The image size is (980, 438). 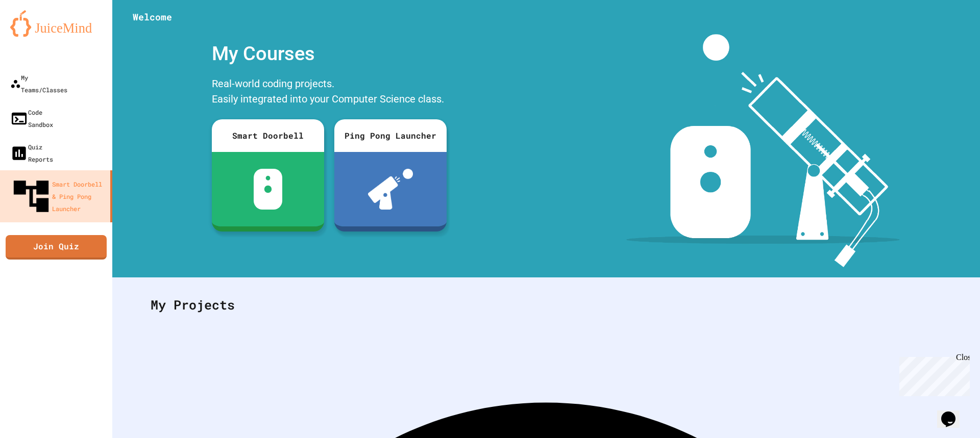 I want to click on div: Ping Pong Launcher, so click(x=391, y=136).